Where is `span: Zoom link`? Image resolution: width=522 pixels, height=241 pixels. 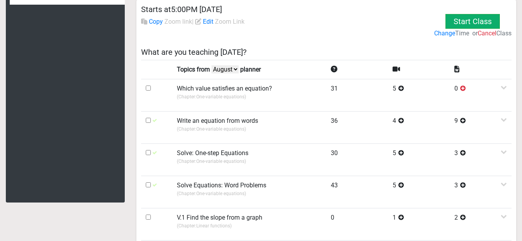 span: Zoom link is located at coordinates (178, 21).